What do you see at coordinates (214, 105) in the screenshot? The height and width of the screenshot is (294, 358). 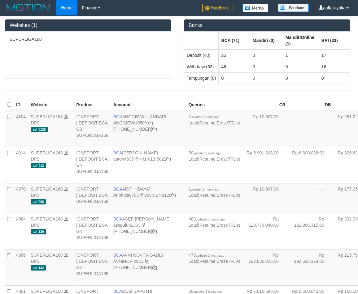 I see `th: Queries` at bounding box center [214, 105].